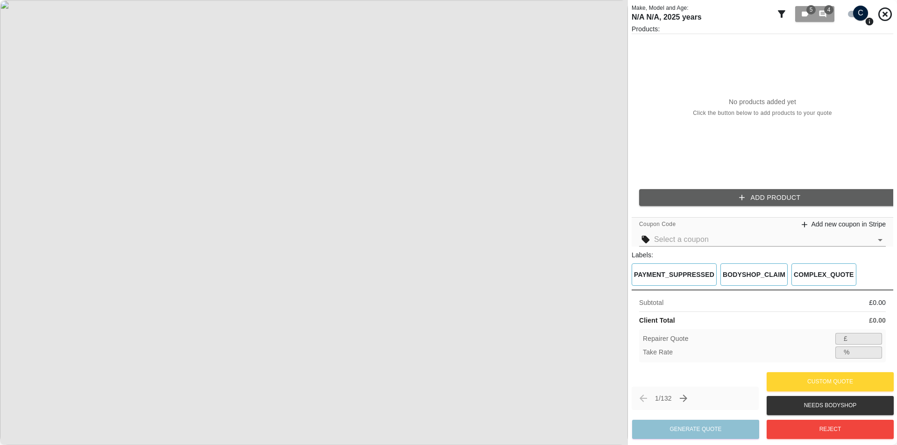 This screenshot has height=445, width=897. Describe the element at coordinates (880, 240) in the screenshot. I see `button: Open` at that location.